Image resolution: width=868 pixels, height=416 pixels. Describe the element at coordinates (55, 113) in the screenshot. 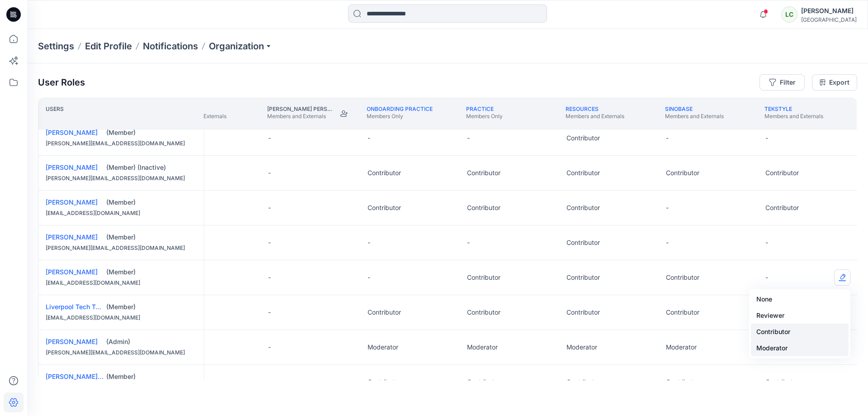

I see `p: Users` at that location.